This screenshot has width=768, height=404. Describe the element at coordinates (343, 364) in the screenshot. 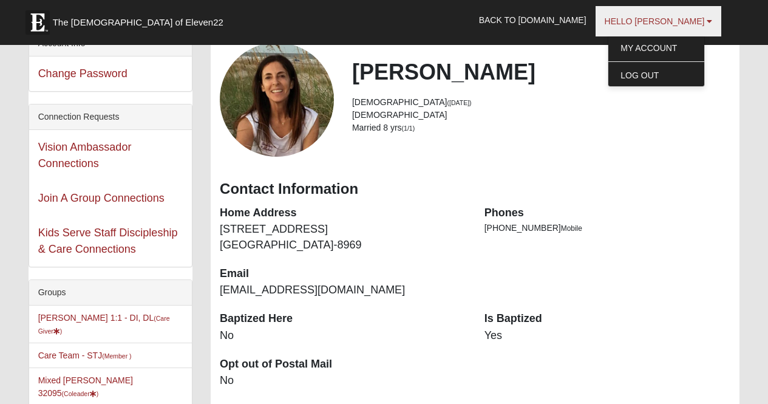

I see `dt: Opt out of Postal Mail` at that location.